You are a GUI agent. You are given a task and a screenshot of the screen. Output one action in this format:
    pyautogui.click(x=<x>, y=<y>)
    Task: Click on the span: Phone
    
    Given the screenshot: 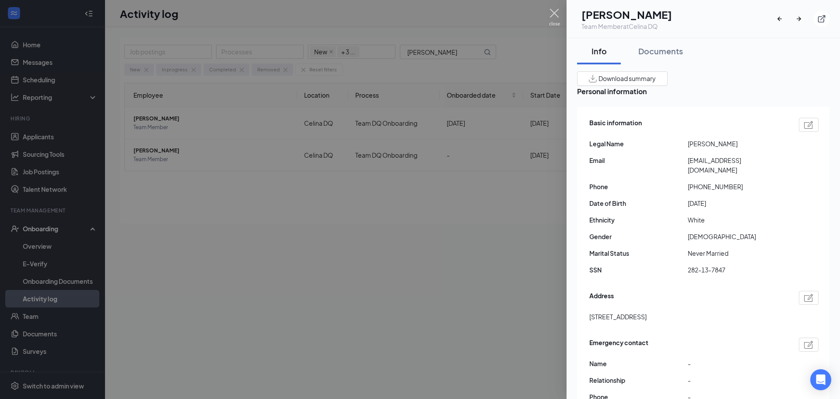 What is the action you would take?
    pyautogui.click(x=638, y=186)
    